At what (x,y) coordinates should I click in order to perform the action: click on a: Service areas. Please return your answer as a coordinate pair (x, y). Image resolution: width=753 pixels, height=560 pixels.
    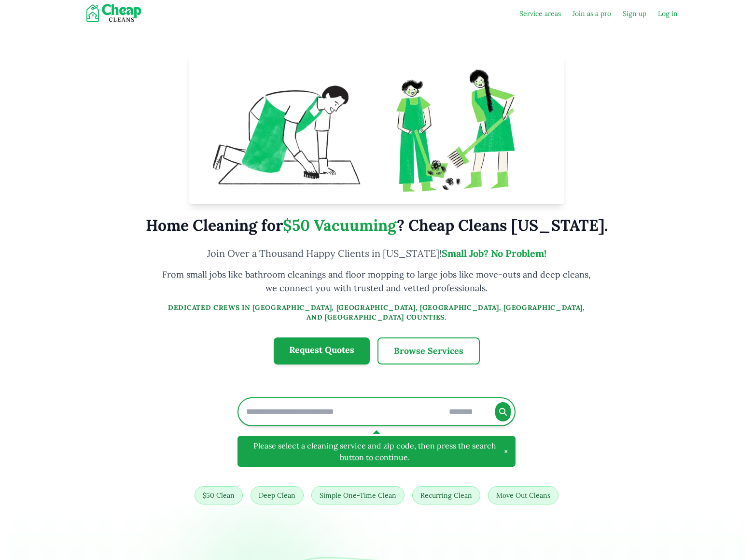
    Looking at the image, I should click on (540, 13).